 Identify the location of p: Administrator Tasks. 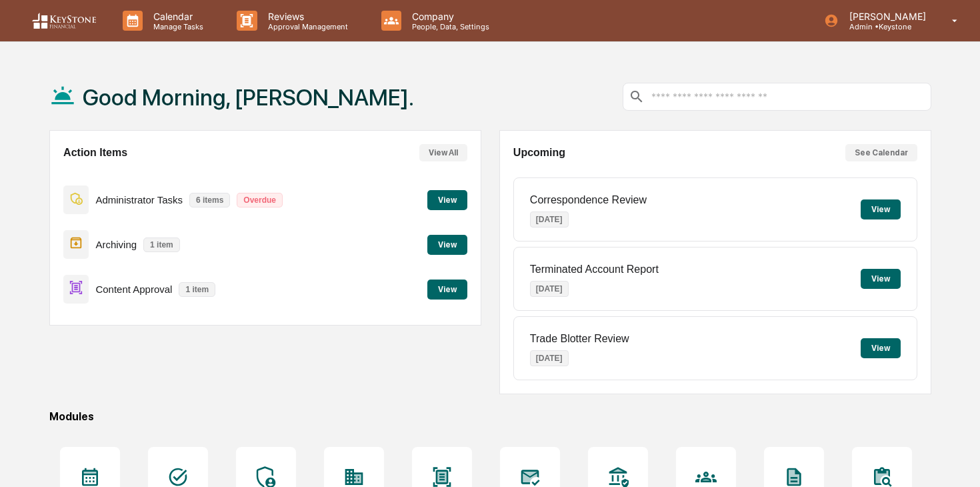
(138, 200).